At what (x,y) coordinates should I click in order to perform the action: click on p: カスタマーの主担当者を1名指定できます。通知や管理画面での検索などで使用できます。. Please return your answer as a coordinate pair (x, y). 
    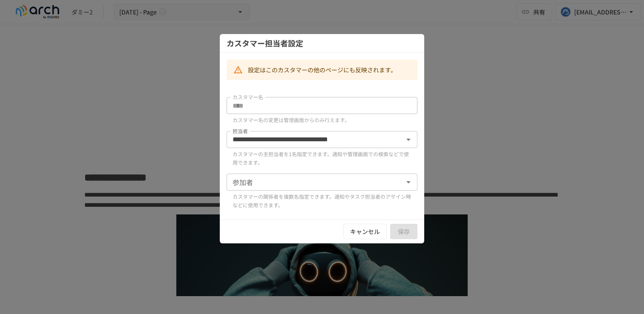
    Looking at the image, I should click on (322, 158).